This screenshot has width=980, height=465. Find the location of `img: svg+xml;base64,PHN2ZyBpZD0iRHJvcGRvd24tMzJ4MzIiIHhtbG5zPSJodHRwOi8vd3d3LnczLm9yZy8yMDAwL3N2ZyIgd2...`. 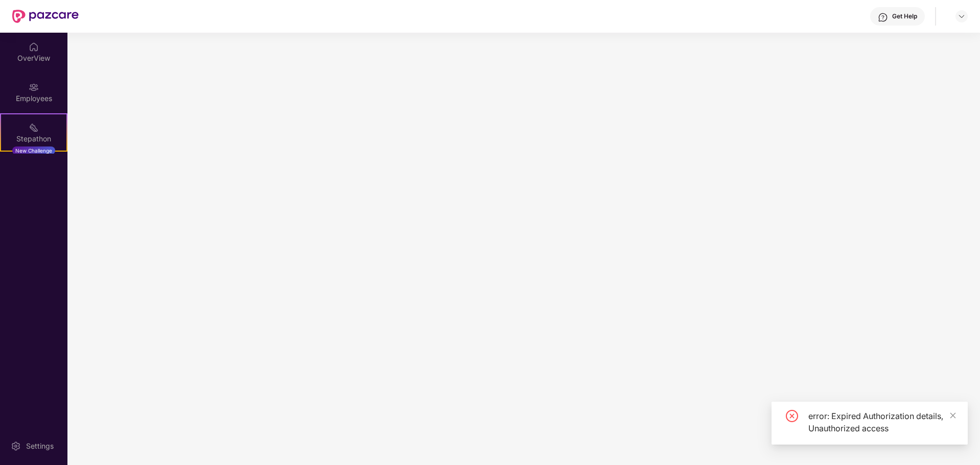

img: svg+xml;base64,PHN2ZyBpZD0iRHJvcGRvd24tMzJ4MzIiIHhtbG5zPSJodHRwOi8vd3d3LnczLm9yZy8yMDAwL3N2ZyIgd2... is located at coordinates (961, 17).